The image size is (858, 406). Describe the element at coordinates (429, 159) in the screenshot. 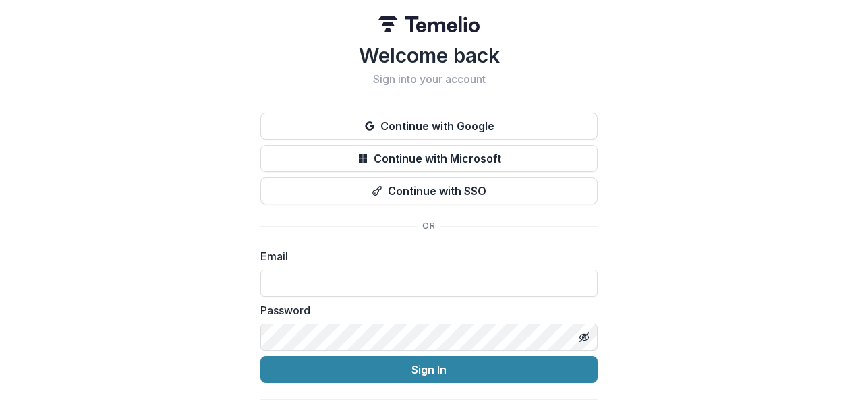

I see `button: Continue with Microsoft` at that location.